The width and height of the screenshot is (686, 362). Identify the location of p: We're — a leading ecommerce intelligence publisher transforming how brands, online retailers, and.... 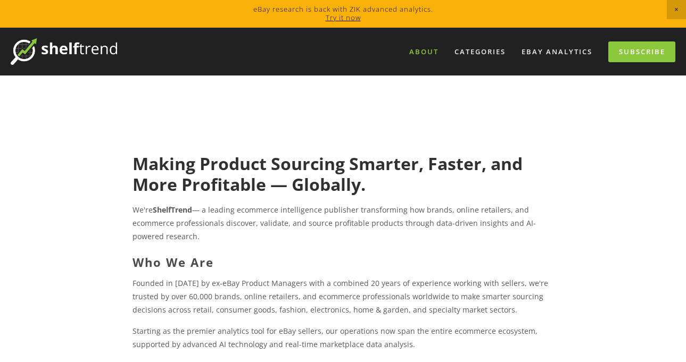
(343, 224).